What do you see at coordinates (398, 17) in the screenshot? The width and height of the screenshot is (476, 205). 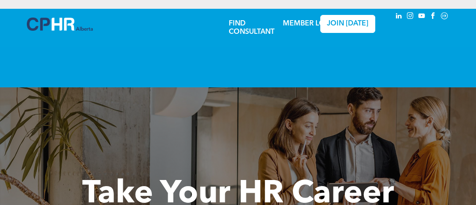 I see `a: linkedin` at bounding box center [398, 17].